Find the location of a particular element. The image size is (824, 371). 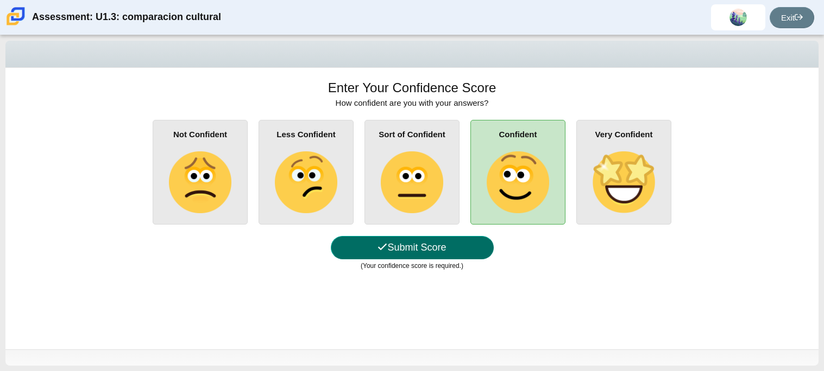

img: slightly-frowning-face.png is located at coordinates (200, 182).